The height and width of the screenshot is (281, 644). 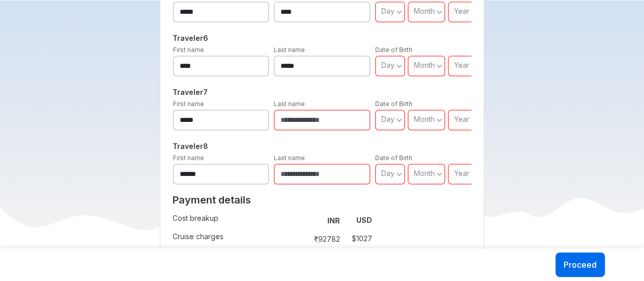 What do you see at coordinates (358, 238) in the screenshot?
I see `td: $ 1027` at bounding box center [358, 238].